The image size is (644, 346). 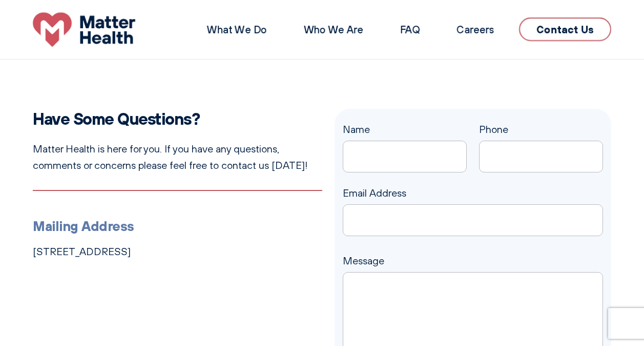 I want to click on a: What We Do, so click(x=236, y=29).